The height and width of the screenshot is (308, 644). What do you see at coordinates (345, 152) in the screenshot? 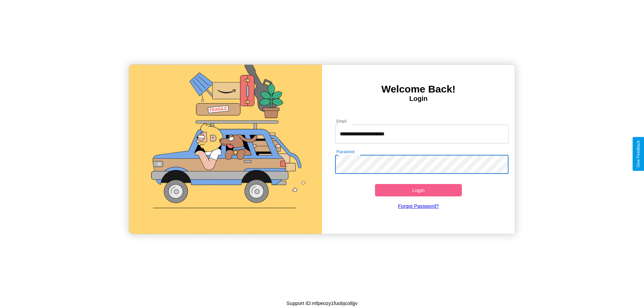
I see `label: Password` at bounding box center [345, 152].